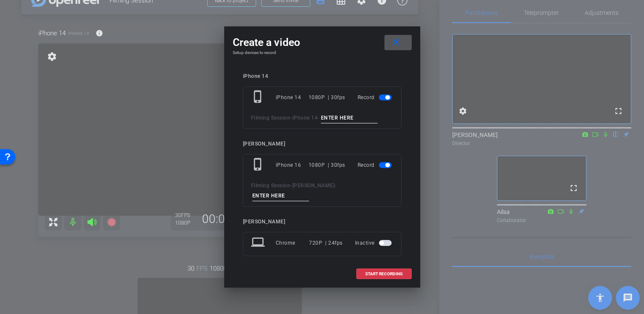  I want to click on div: Create a video, so click(322, 42).